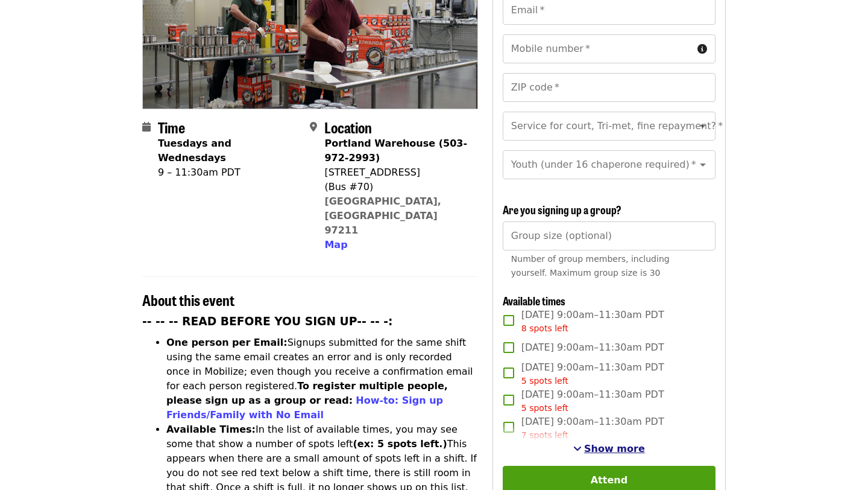  Describe the element at coordinates (307, 393) in the screenshot. I see `strong: To register multiple people, please sign up as a group or read:` at that location.